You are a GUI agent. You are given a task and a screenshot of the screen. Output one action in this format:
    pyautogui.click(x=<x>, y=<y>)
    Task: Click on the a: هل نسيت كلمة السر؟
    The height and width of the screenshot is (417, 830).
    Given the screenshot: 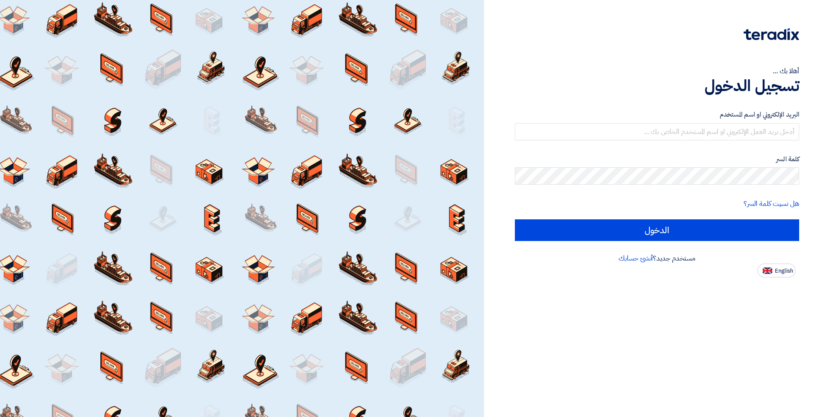 What is the action you would take?
    pyautogui.click(x=771, y=204)
    